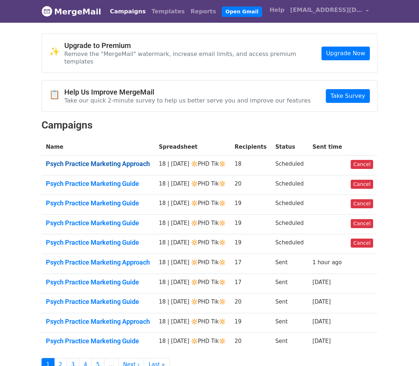  I want to click on img: MergeMail logo, so click(47, 11).